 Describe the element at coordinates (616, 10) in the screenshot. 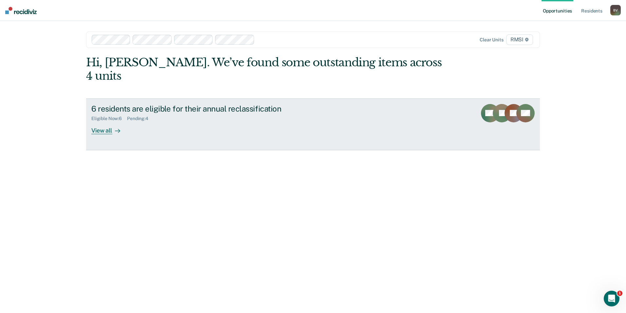

I see `button: BV` at that location.